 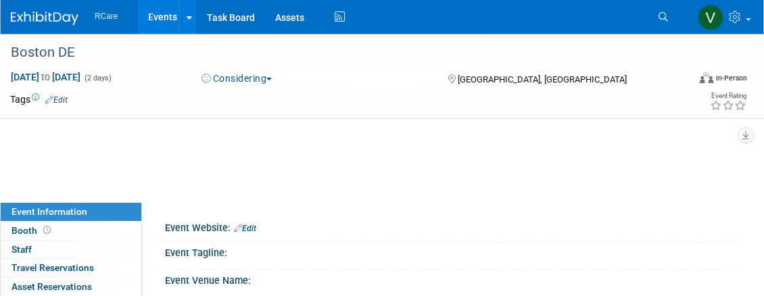 I want to click on span: Asset Reservations, so click(x=51, y=287).